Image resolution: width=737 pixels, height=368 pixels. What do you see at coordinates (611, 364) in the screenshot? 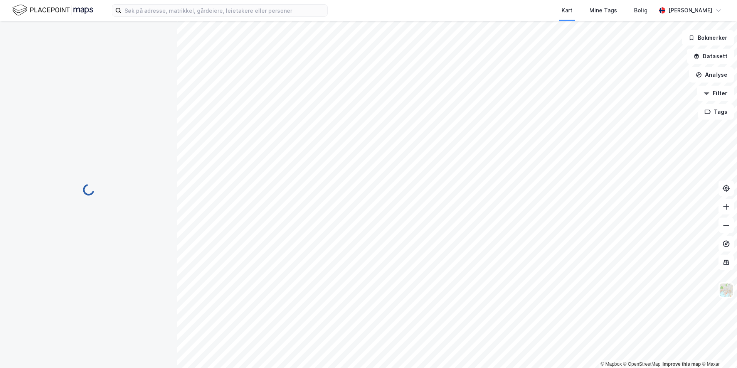
I see `a: Mapbox` at bounding box center [611, 364].